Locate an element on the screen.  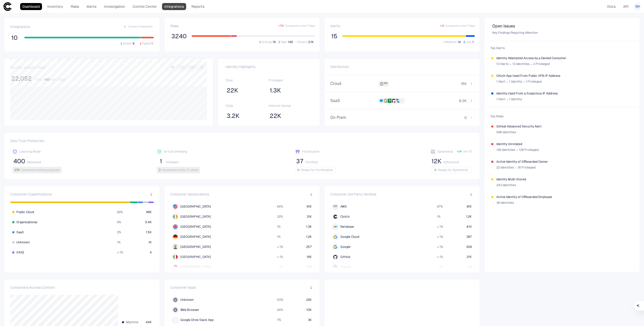
span: Google Drive Slack App is located at coordinates (197, 320).